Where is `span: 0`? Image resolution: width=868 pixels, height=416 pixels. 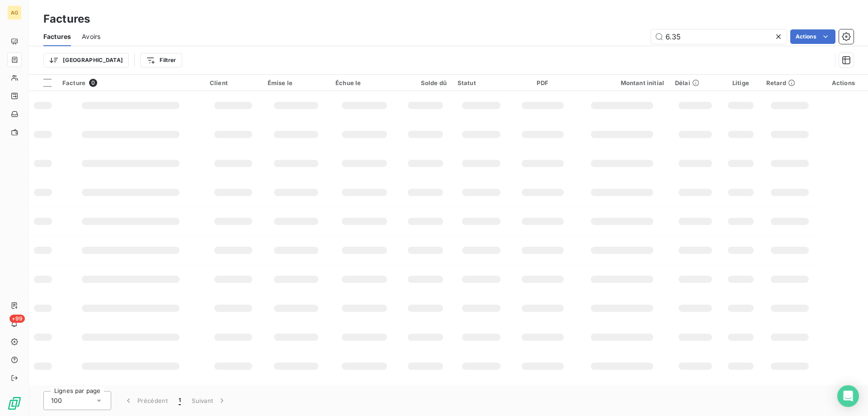 span: 0 is located at coordinates (93, 83).